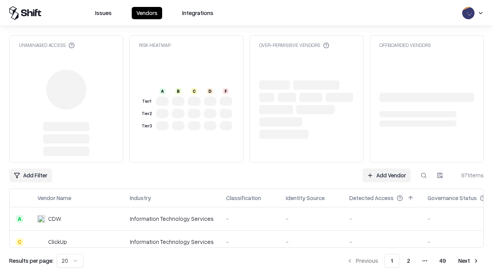  Describe the element at coordinates (413, 261) in the screenshot. I see `nav: pagination` at that location.